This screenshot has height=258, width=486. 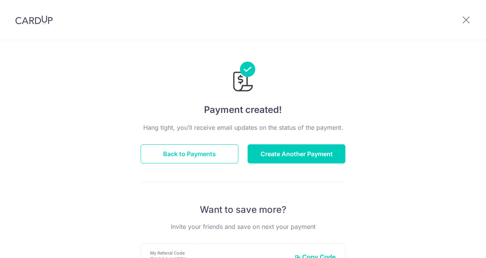 What do you see at coordinates (219, 253) in the screenshot?
I see `p: My Referral Code` at bounding box center [219, 253].